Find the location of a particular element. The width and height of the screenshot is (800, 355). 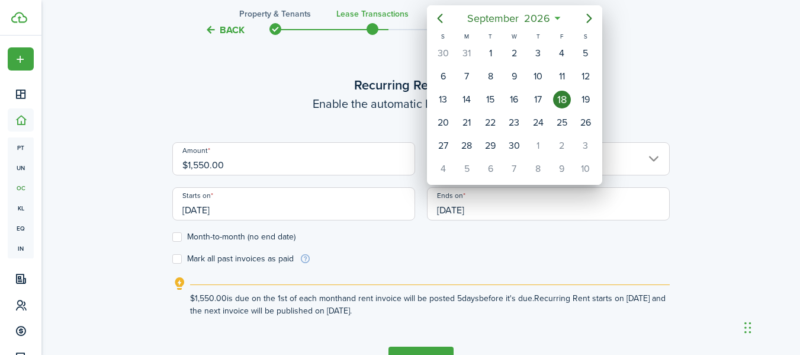

div: Thursday, September 3, 2026 is located at coordinates (537, 53).